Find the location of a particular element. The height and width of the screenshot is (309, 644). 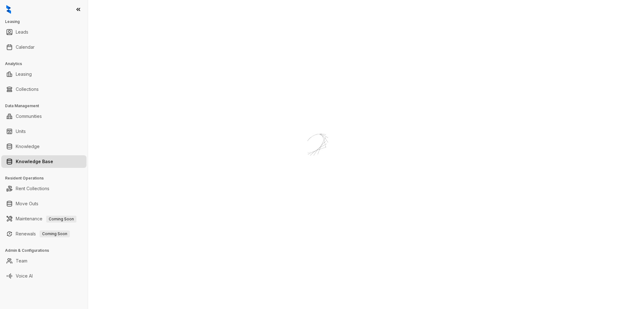

li: Knowledge Base is located at coordinates (44, 161).